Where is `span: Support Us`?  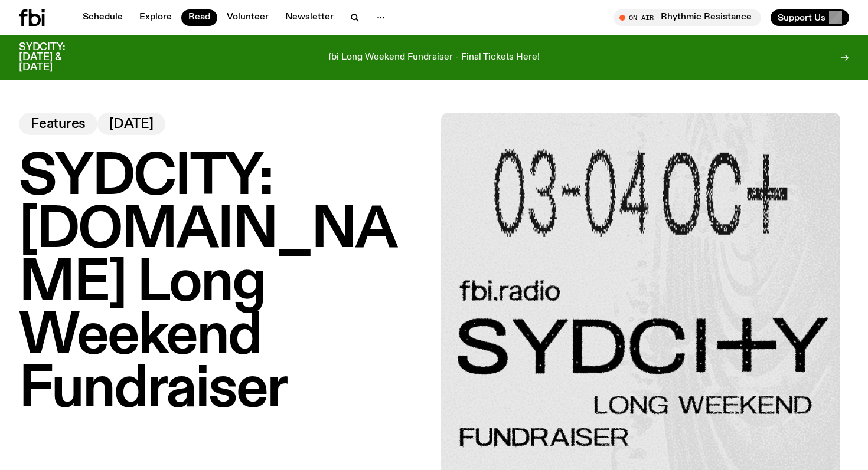 span: Support Us is located at coordinates (801, 17).